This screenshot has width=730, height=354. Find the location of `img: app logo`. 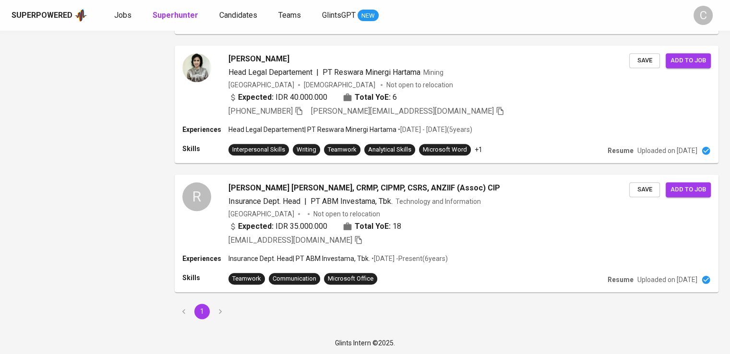

img: app logo is located at coordinates (81, 15).